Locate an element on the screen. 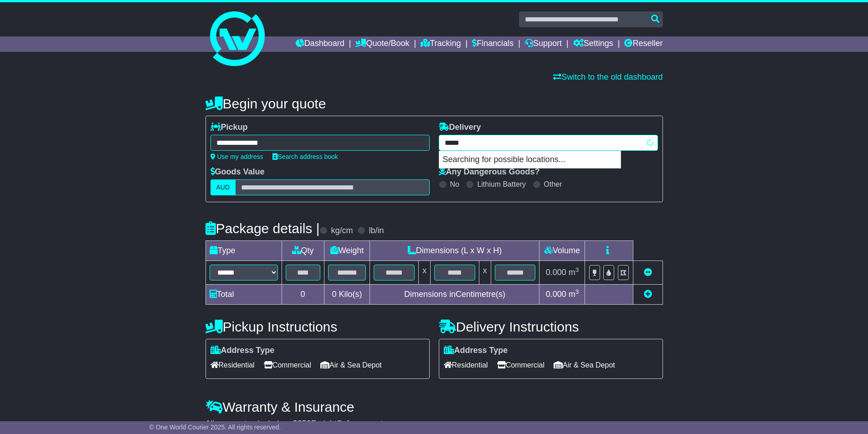 This screenshot has height=434, width=868. td: Dimensions (L x W x H) is located at coordinates (455, 251).